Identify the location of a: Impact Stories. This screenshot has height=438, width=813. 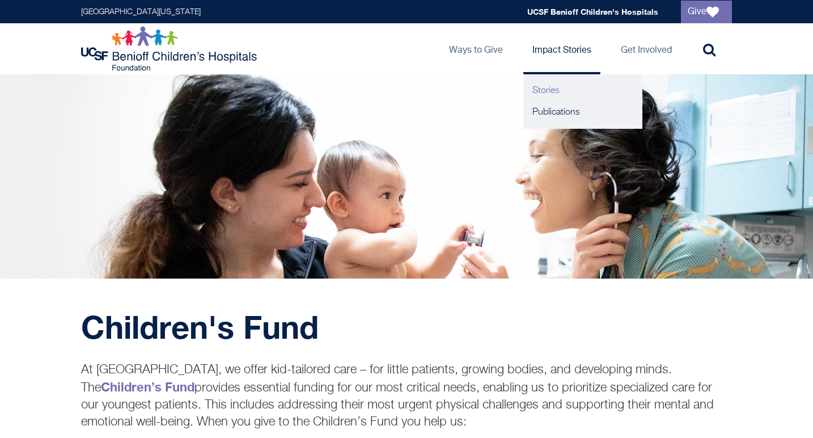
(562, 49).